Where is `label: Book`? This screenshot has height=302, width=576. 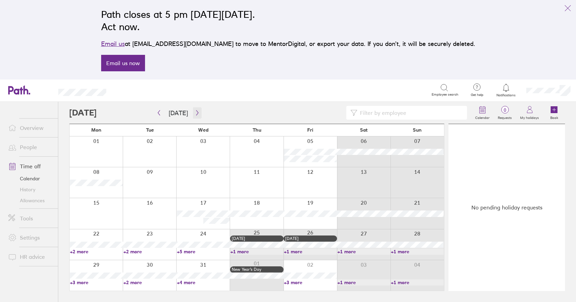 label: Book is located at coordinates (554, 117).